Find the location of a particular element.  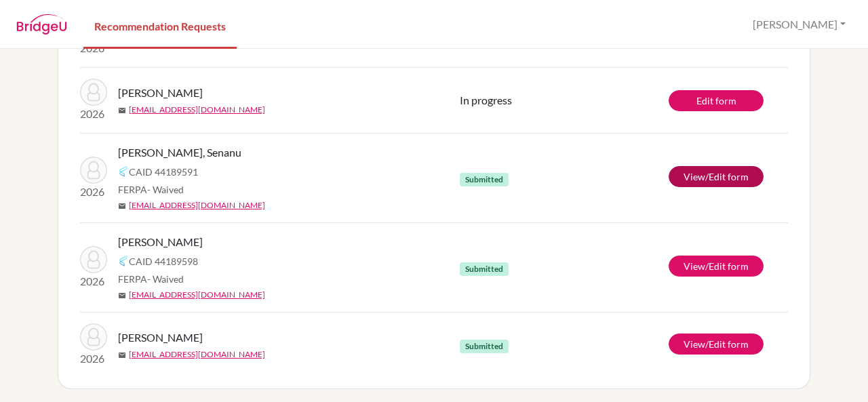

a: Recommendation Requests is located at coordinates (160, 25).